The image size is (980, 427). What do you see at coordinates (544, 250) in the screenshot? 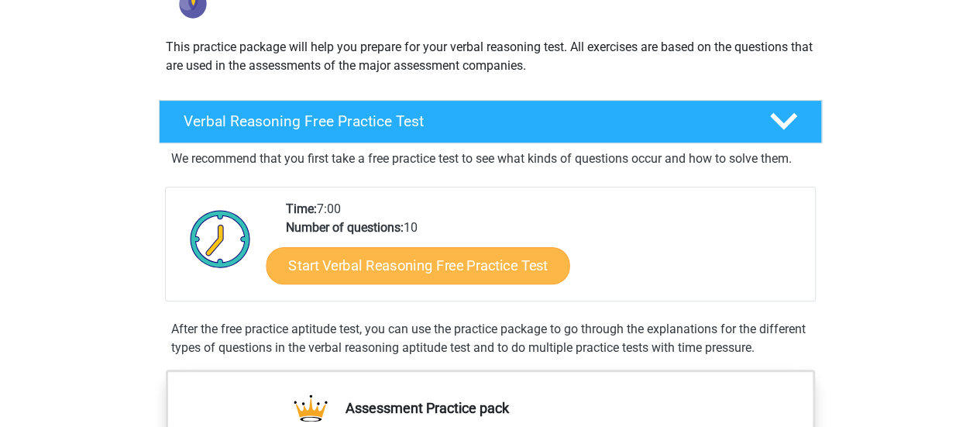
I see `div: 7:00 10` at bounding box center [544, 250].